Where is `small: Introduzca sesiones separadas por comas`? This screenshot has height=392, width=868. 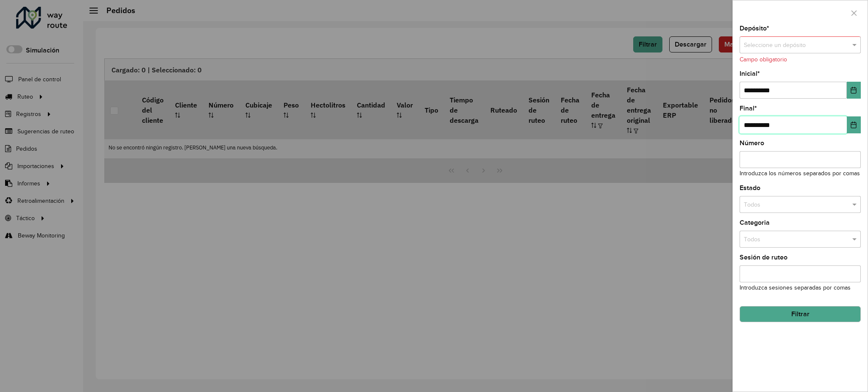 small: Introduzca sesiones separadas por comas is located at coordinates (795, 288).